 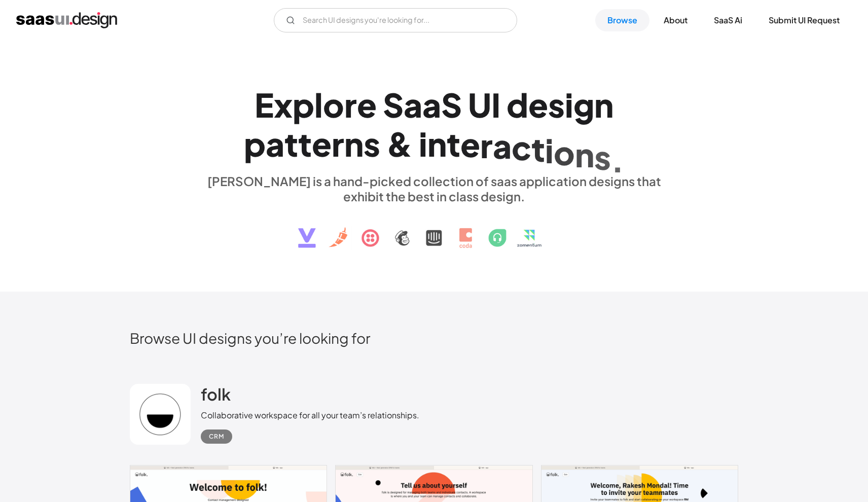 What do you see at coordinates (66, 20) in the screenshot?
I see `a: home` at bounding box center [66, 20].